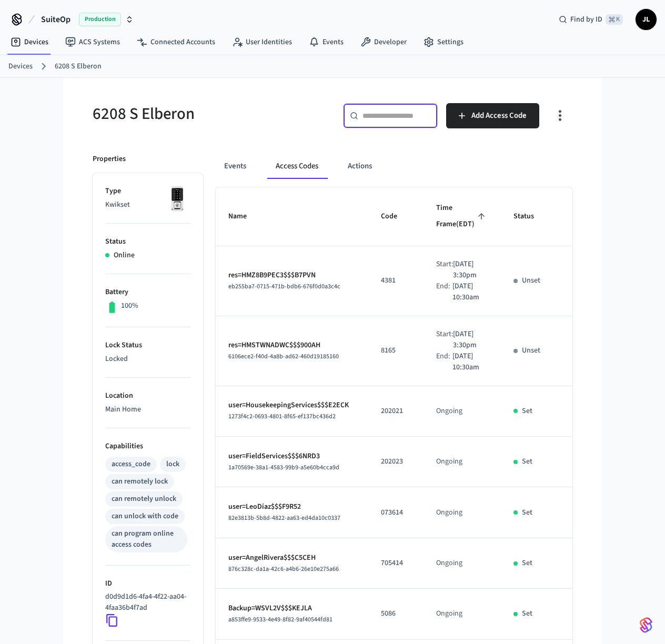 This screenshot has height=644, width=665. What do you see at coordinates (394, 166) in the screenshot?
I see `div: ant example` at bounding box center [394, 166].